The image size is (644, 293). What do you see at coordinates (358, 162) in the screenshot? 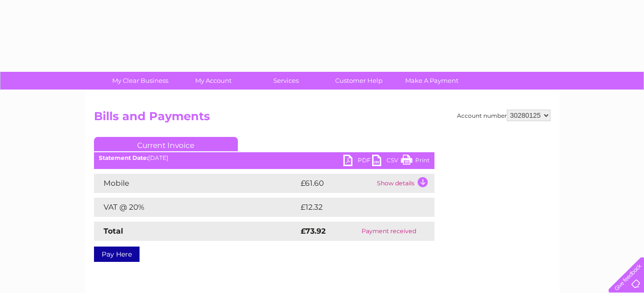
I see `a: PDF` at bounding box center [358, 162].